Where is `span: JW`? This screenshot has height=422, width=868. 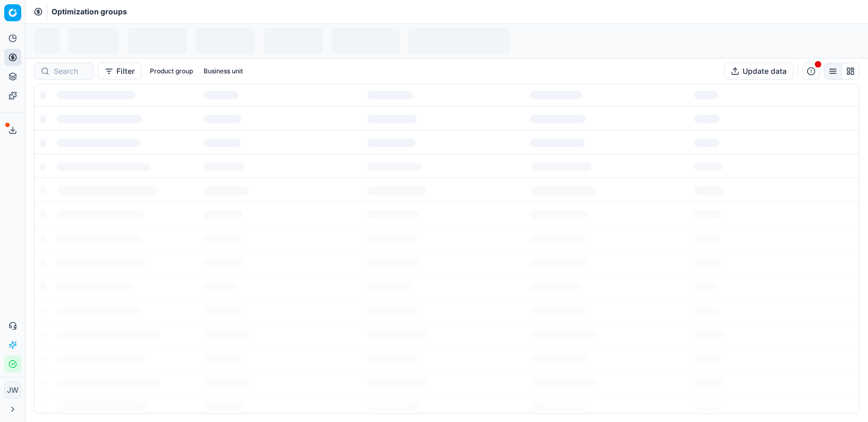
span: JW is located at coordinates (13, 390).